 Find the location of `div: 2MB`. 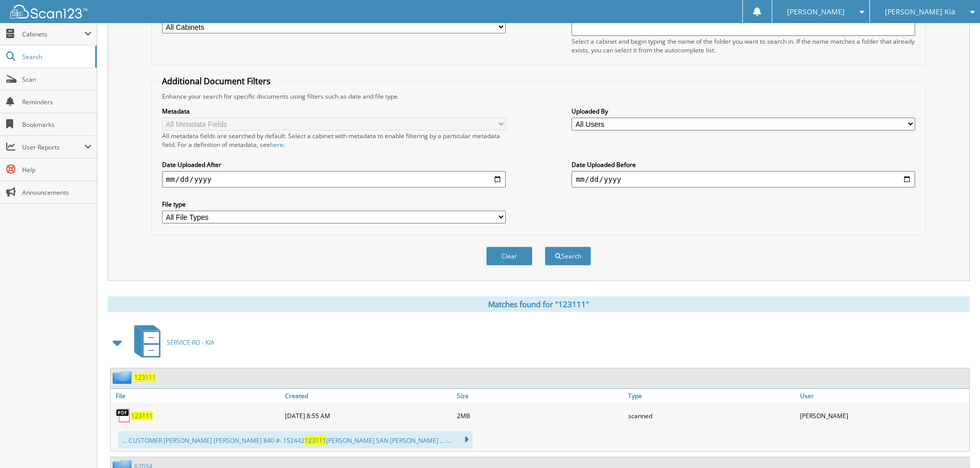

div: 2MB is located at coordinates (540, 416).